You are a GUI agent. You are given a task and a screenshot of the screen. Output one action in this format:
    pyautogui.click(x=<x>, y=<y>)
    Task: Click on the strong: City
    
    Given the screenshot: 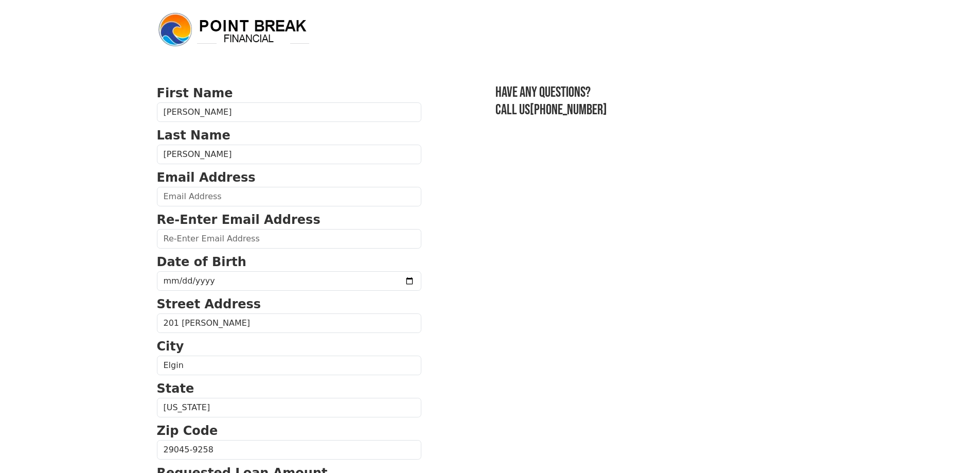 What is the action you would take?
    pyautogui.click(x=171, y=346)
    